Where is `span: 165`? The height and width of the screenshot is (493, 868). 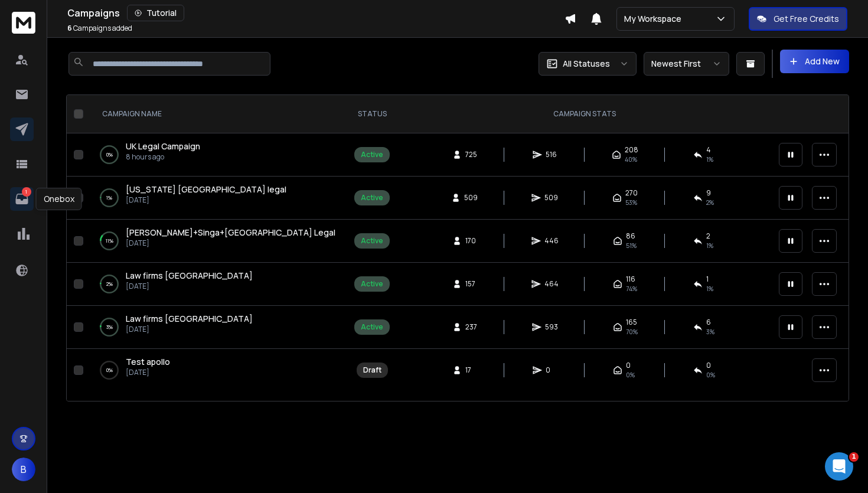
span: 165 is located at coordinates (631, 322).